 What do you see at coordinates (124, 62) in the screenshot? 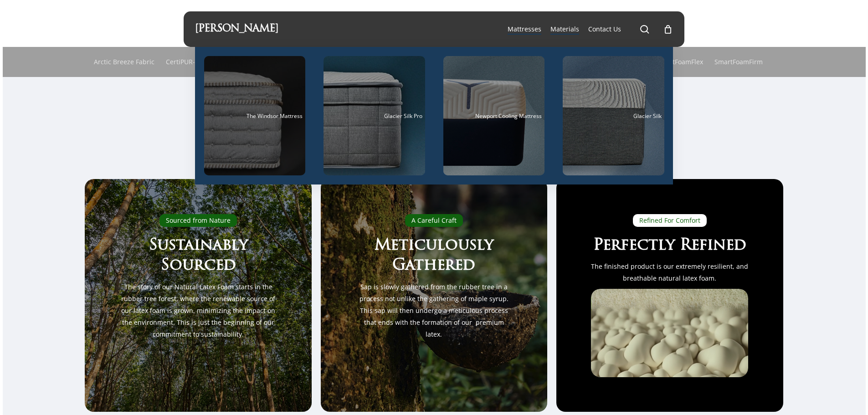
I see `a: Arctic Breeze Fabric` at bounding box center [124, 62].